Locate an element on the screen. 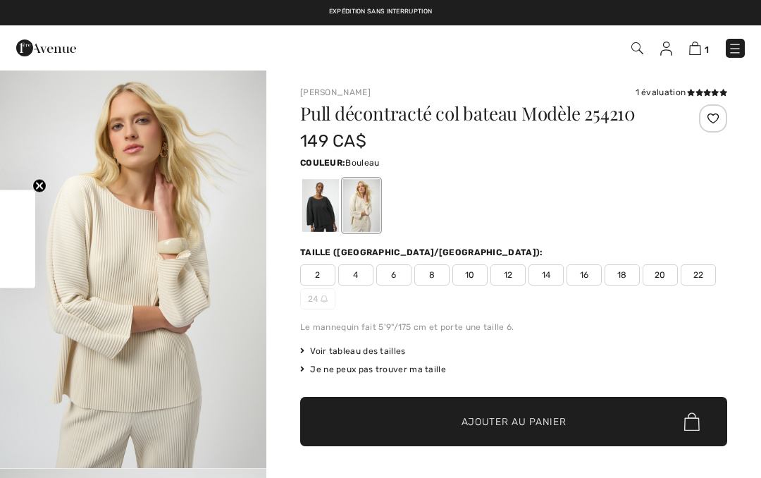 Image resolution: width=761 pixels, height=478 pixels. img: ring-m.svg is located at coordinates (324, 299).